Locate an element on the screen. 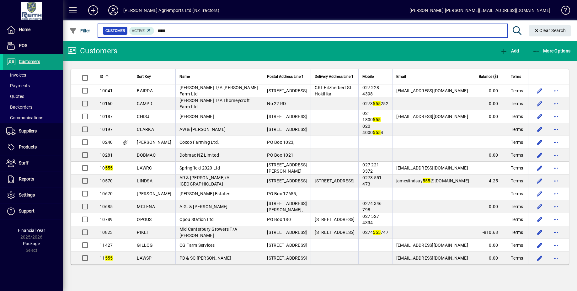 The height and width of the screenshot is (291, 577). div: ID is located at coordinates (106, 77).